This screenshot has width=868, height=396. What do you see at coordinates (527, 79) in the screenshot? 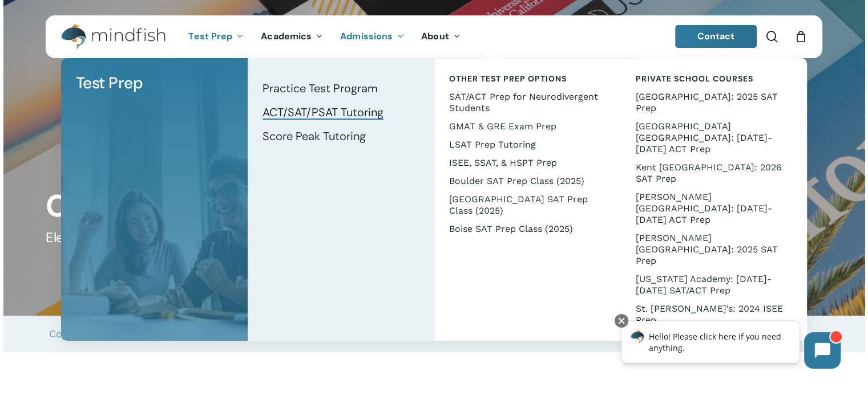
I see `a: Other Test Prep Options` at bounding box center [527, 79].